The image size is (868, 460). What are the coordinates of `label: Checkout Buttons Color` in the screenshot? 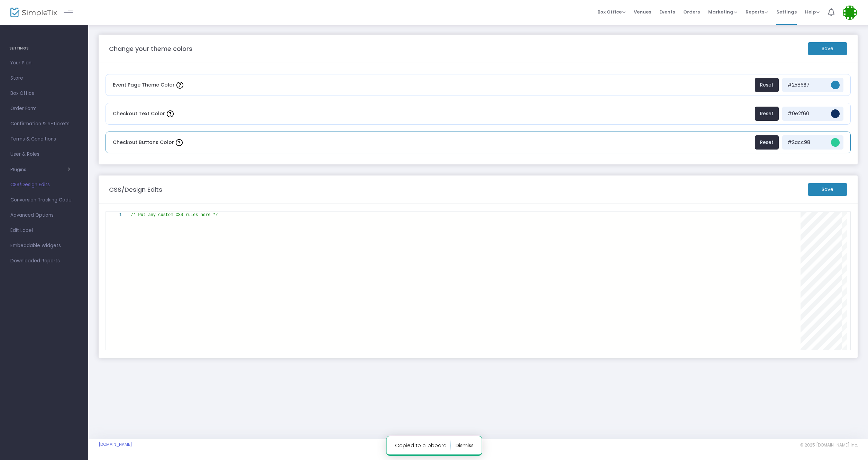 It's located at (149, 142).